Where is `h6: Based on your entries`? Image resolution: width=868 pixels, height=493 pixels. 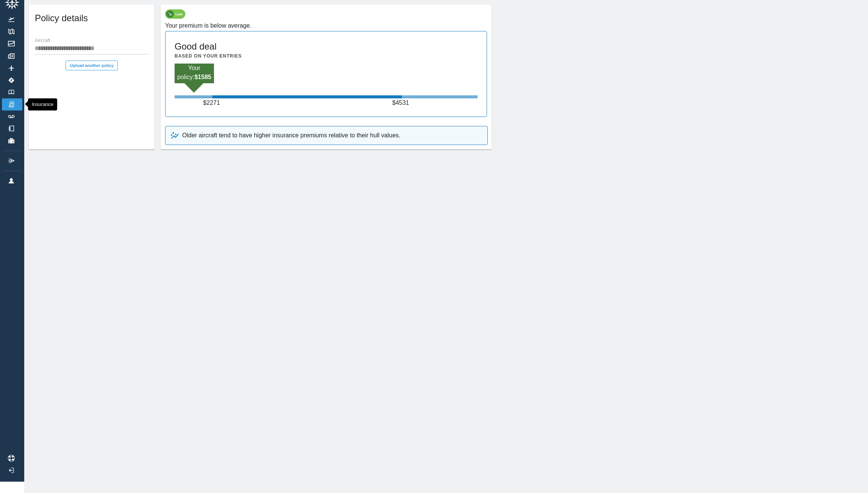
h6: Based on your entries is located at coordinates (208, 56).